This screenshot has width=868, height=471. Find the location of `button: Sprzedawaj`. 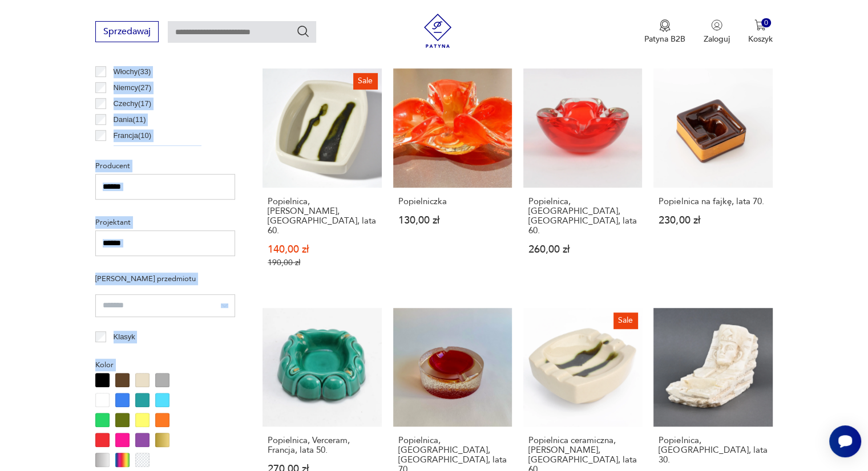

button: Sprzedawaj is located at coordinates (127, 31).